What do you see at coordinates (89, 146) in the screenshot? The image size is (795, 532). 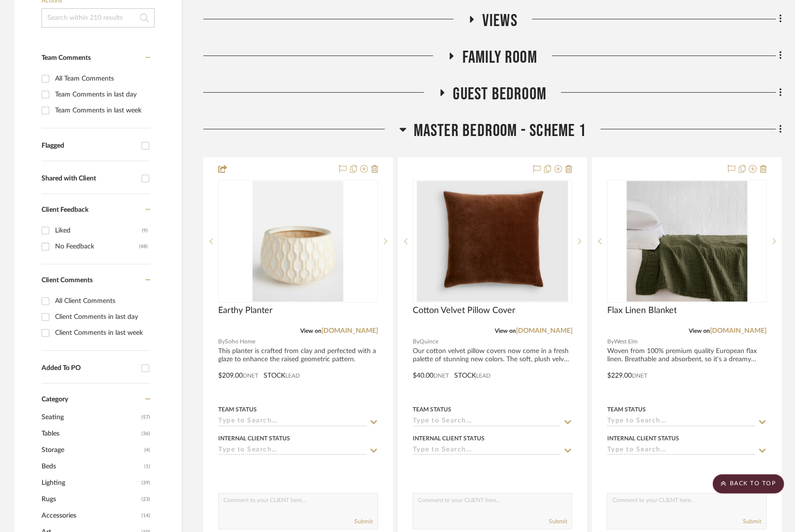 I see `div: Flagged` at bounding box center [89, 146].